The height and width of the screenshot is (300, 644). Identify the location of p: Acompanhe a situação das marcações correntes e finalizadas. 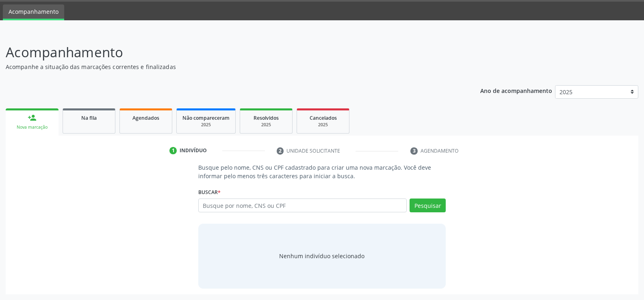
(227, 67).